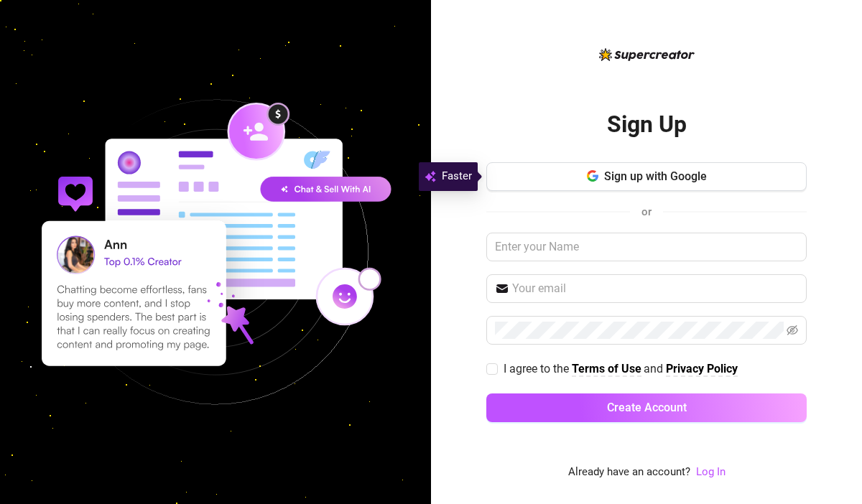 The image size is (862, 504). I want to click on strong: Privacy Policy, so click(701, 368).